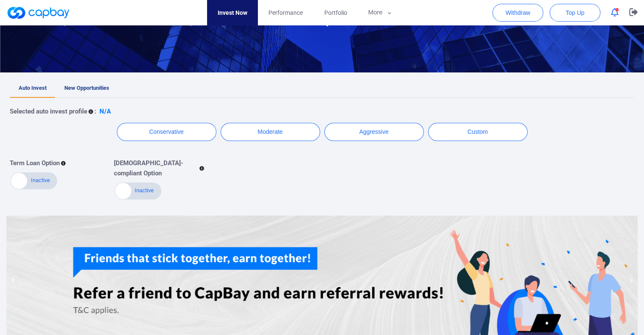  I want to click on p: N/A, so click(105, 111).